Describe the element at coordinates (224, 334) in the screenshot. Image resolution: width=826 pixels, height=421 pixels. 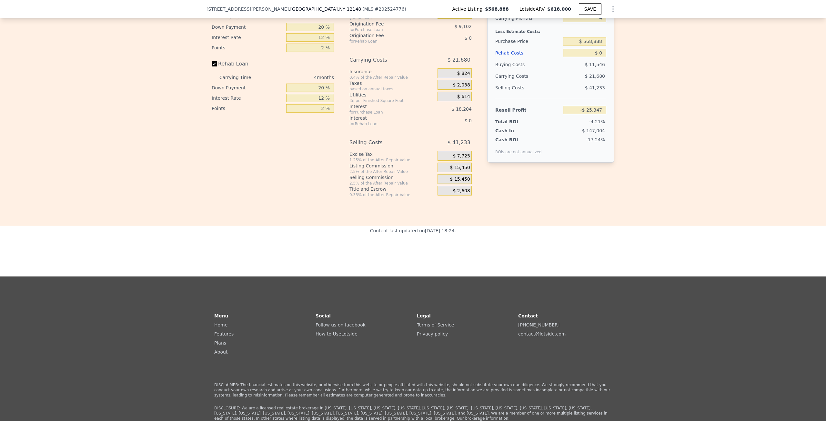
I see `a: Features` at that location.